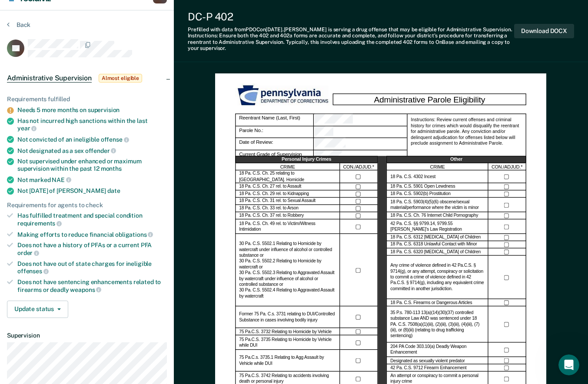 This screenshot has width=588, height=384. I want to click on label: 35 P.s. 780-113 13(a)(14)(30)(37) controlled substance Law AND was sentenced under 18 PA. C.S. 75..., so click(438, 325).